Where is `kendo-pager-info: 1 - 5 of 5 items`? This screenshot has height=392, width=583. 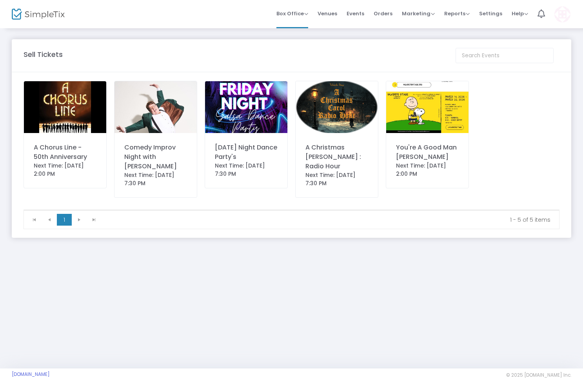
kendo-pager-info: 1 - 5 of 5 items is located at coordinates (329, 220).